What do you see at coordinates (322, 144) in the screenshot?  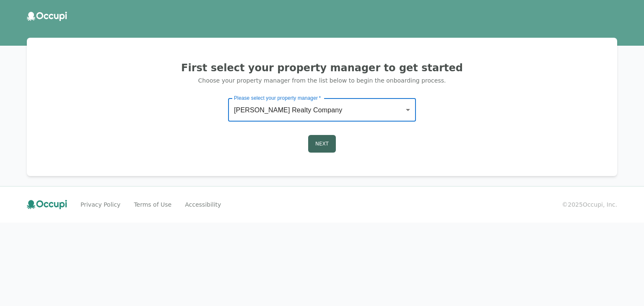 I see `button: Next` at bounding box center [322, 144].